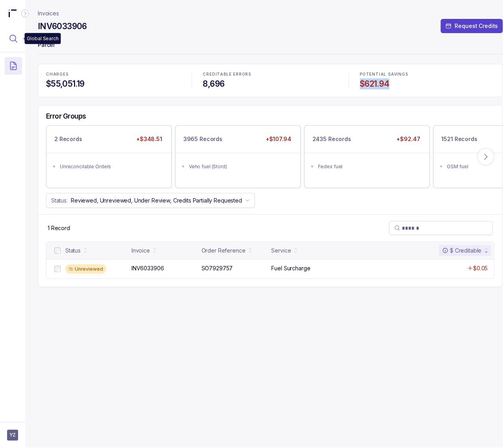  I want to click on p: +$92.47, so click(409, 139).